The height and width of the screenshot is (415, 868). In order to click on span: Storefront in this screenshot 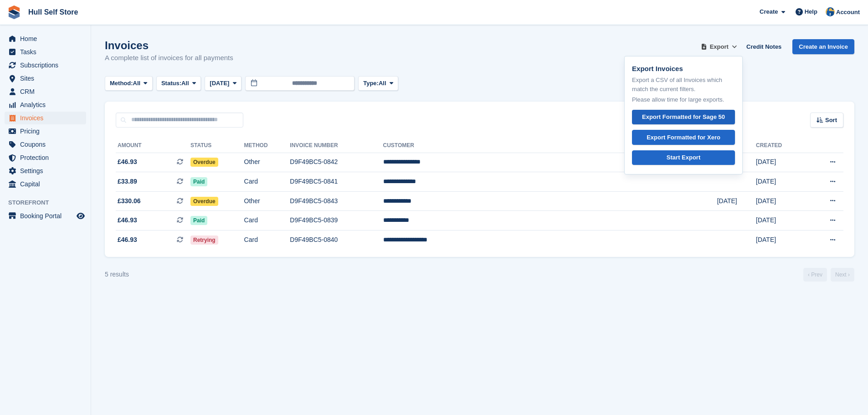, I will do `click(49, 203)`.